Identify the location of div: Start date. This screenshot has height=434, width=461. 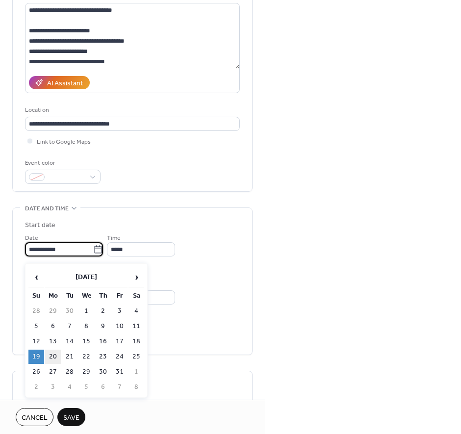
(40, 225).